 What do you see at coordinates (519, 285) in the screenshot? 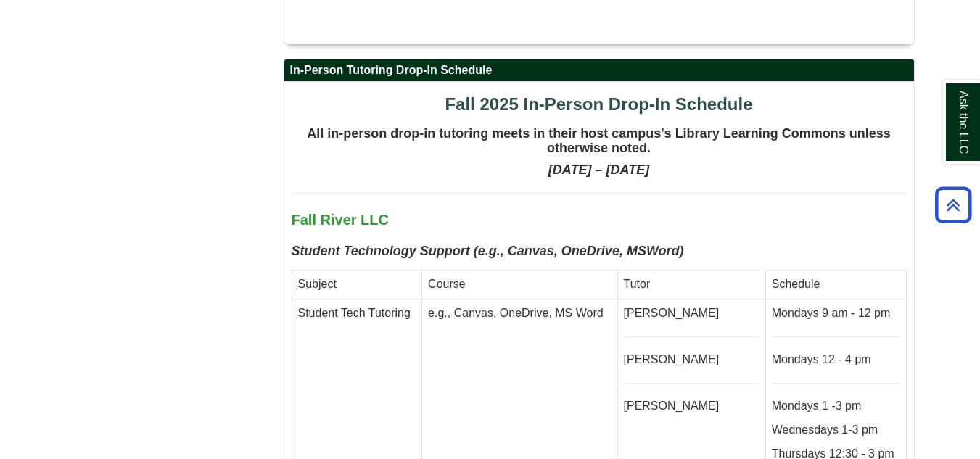
I see `td: Course` at bounding box center [519, 285].